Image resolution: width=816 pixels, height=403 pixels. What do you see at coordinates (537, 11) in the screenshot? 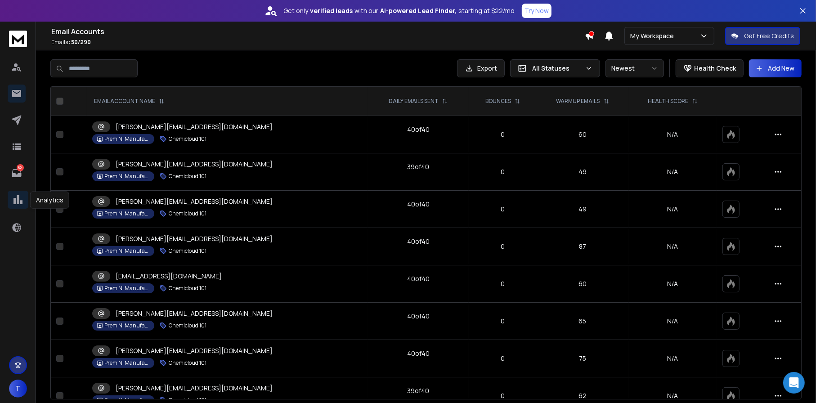
I see `button: Try Now` at bounding box center [537, 11].